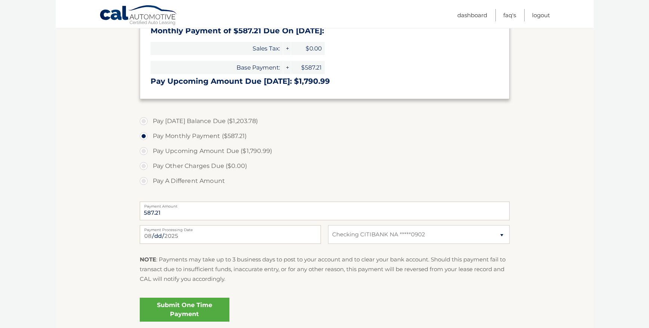 Image resolution: width=649 pixels, height=328 pixels. Describe the element at coordinates (185, 310) in the screenshot. I see `a: Submit One Time Payment` at that location.